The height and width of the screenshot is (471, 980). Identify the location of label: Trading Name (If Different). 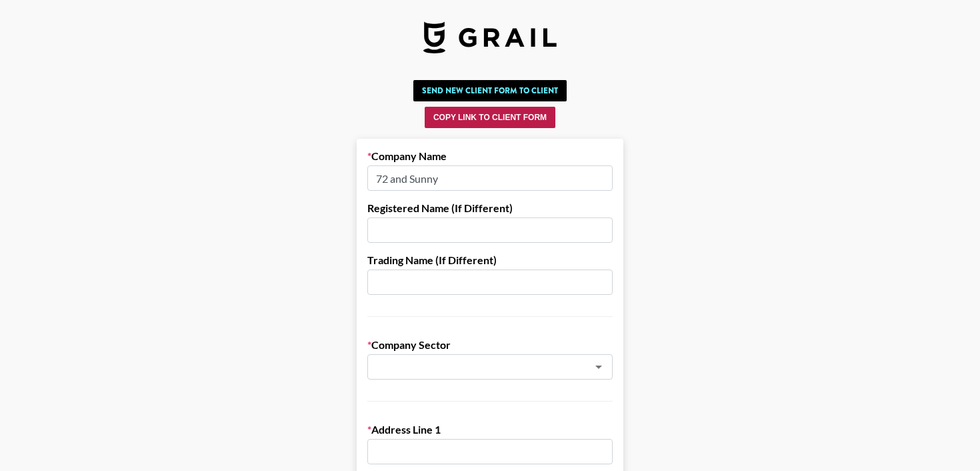
(490, 260).